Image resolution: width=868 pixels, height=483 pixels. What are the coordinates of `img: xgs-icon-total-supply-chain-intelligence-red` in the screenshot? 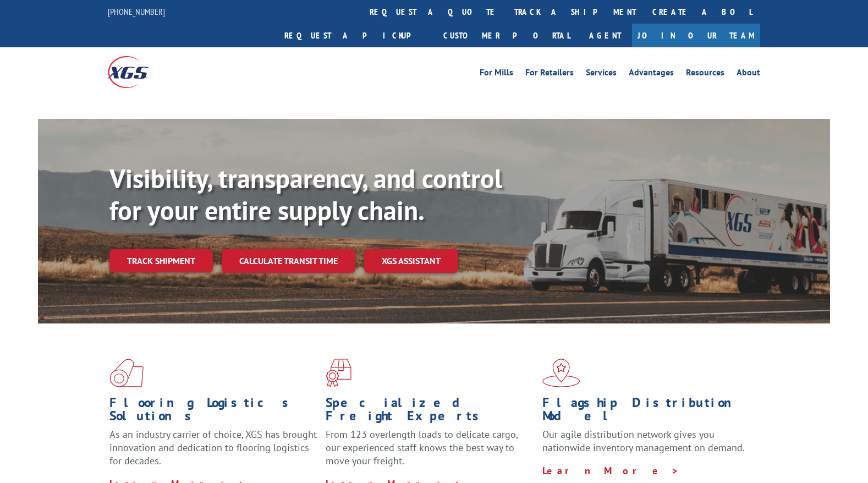 It's located at (126, 373).